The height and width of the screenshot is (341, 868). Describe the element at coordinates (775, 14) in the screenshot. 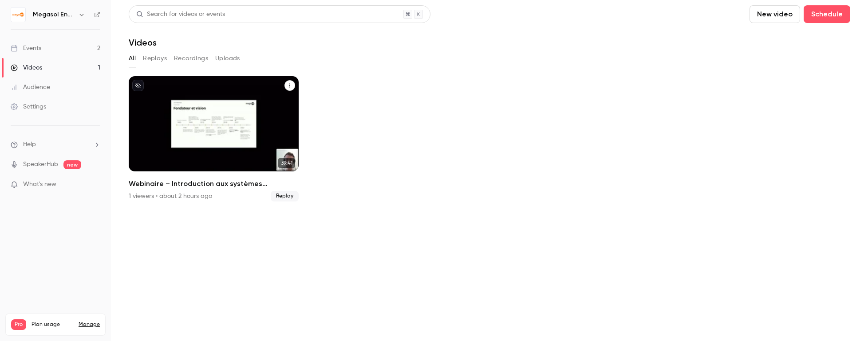

I see `button: New video` at that location.